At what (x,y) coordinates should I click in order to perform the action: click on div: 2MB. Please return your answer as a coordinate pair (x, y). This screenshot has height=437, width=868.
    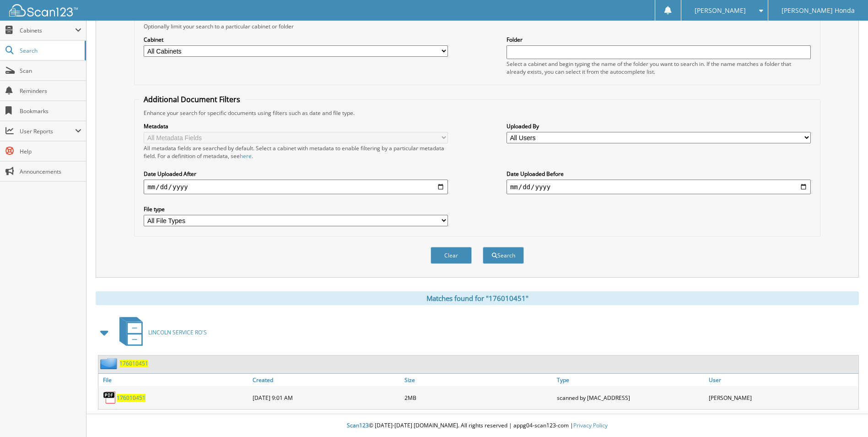
    Looking at the image, I should click on (478, 397).